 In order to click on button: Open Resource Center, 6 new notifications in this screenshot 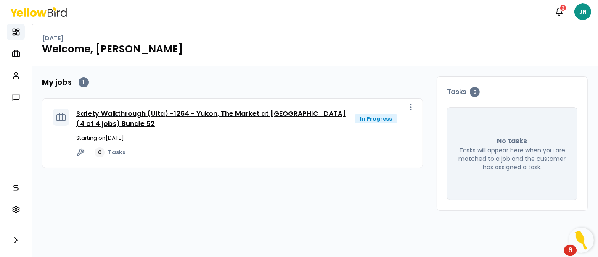, I will do `click(581, 241)`.